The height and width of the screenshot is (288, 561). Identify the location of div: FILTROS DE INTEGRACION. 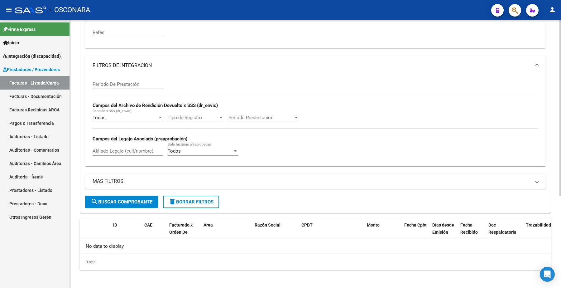
(316, 121).